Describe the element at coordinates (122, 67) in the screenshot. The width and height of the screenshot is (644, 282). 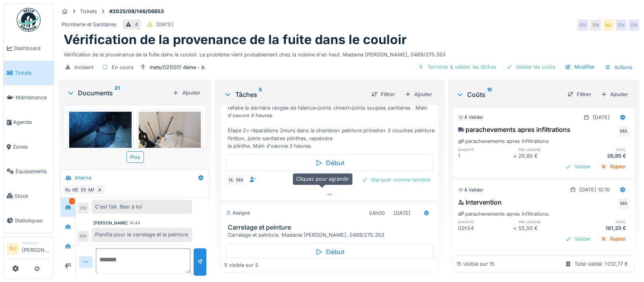
I see `div: En cours` at that location.